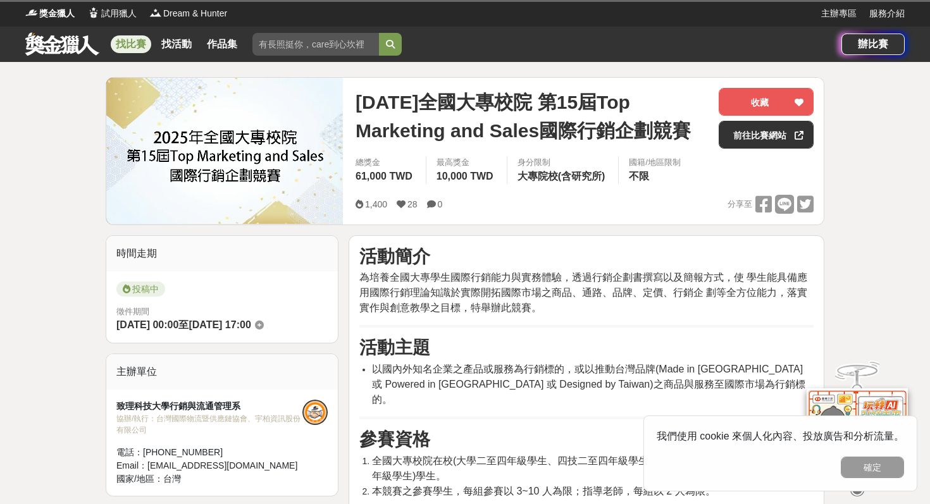 Image resolution: width=930 pixels, height=504 pixels. I want to click on span: 為培養全國大專學生國際行銷能力與實務體驗，透過行銷企劃書撰寫以及簡報方式，使 學生能具備應用國際行銷理論知識於實際開拓國際市場之商品、通路、品牌、定價、行銷企 劃等全方位能力，落實實作與創意教學..., so click(583, 292).